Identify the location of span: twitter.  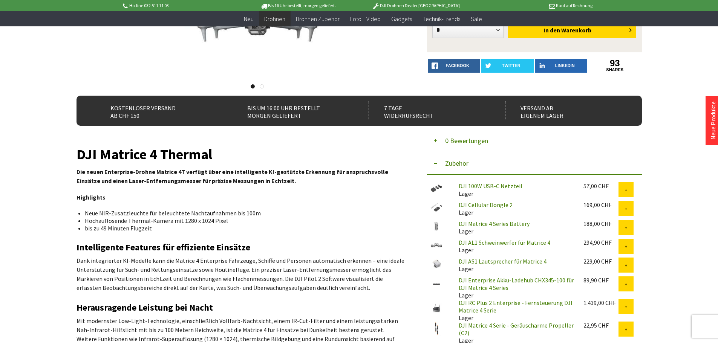
(511, 66).